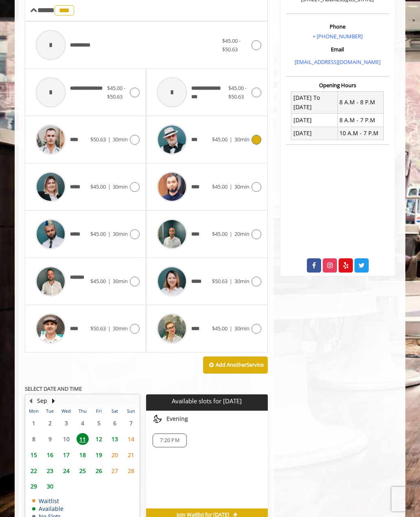 The height and width of the screenshot is (517, 420). I want to click on span: 22, so click(33, 471).